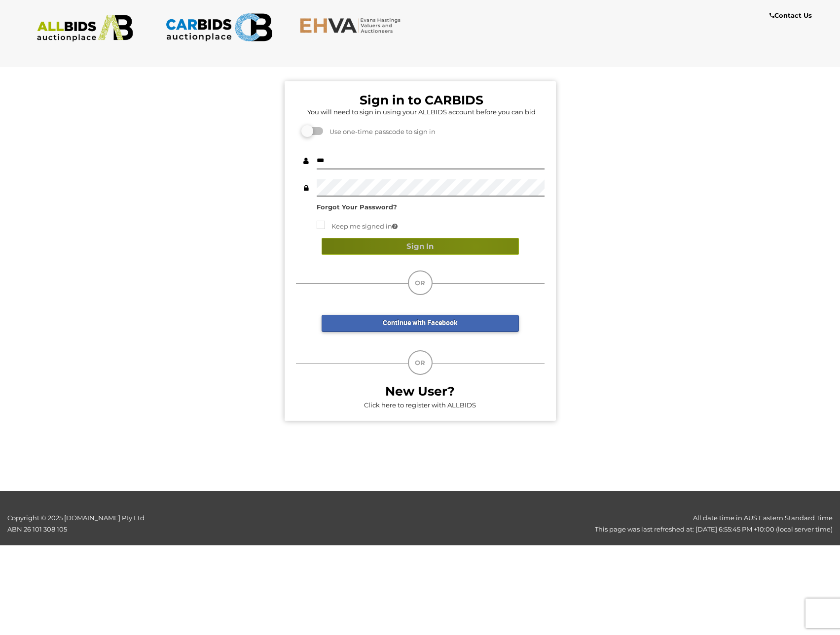  What do you see at coordinates (420, 405) in the screenshot?
I see `a: Click here to register with ALLBIDS` at bounding box center [420, 405].